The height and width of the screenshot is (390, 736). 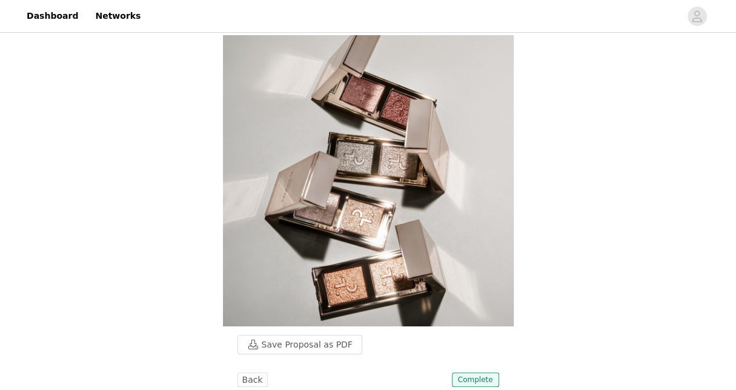 What do you see at coordinates (253, 379) in the screenshot?
I see `button: Back` at bounding box center [253, 379].